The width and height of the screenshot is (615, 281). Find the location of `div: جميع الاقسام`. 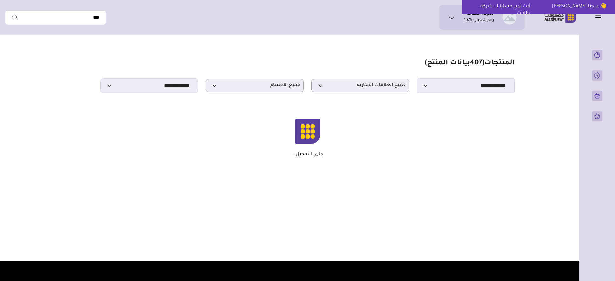

div: جميع الاقسام is located at coordinates (255, 85).